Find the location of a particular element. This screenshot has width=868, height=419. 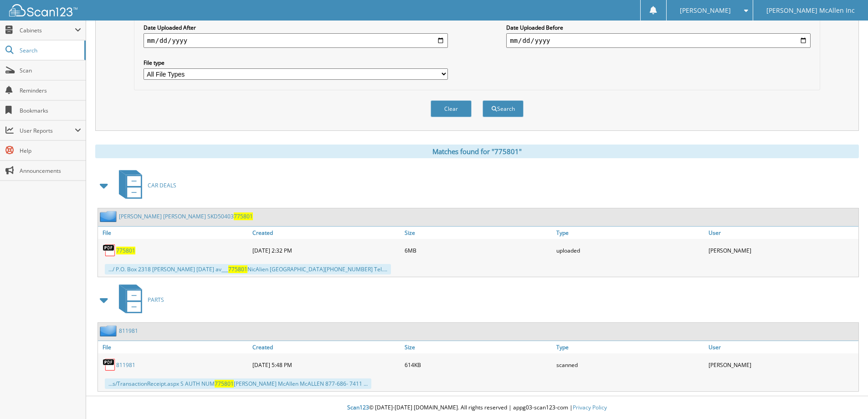

a: PARTS is located at coordinates (139, 300).